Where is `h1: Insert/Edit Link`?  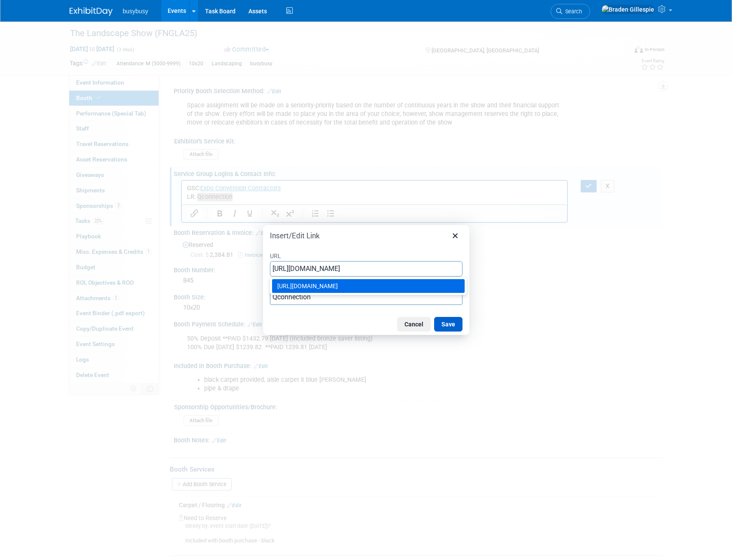
h1: Insert/Edit Link is located at coordinates (295, 235).